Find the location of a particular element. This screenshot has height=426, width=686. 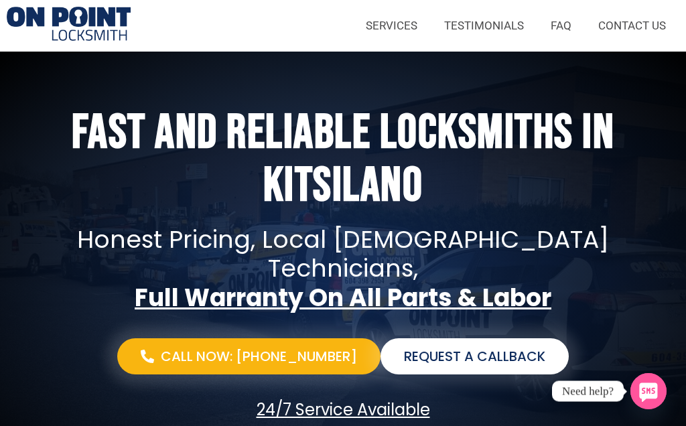

strong: Full Warranty On All Parts & Labor is located at coordinates (343, 298).